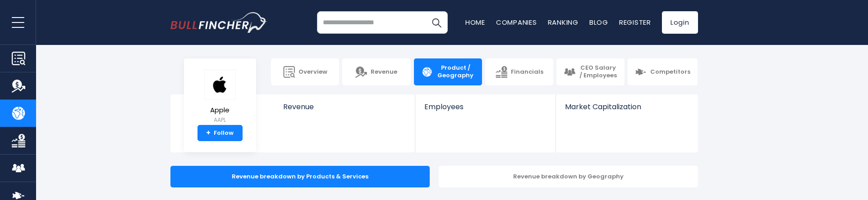 The image size is (868, 200). What do you see at coordinates (599, 22) in the screenshot?
I see `a: Blog` at bounding box center [599, 22].